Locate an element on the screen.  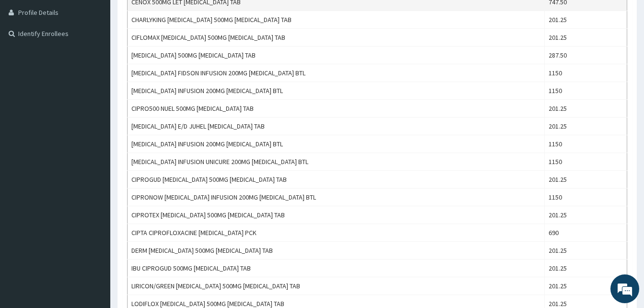
div: Chat with us now is located at coordinates (105, 60).